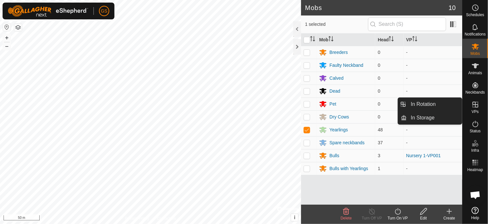 This screenshot has height=224, width=488. What do you see at coordinates (372, 218) in the screenshot?
I see `div: Turn Off VP` at bounding box center [372, 218].